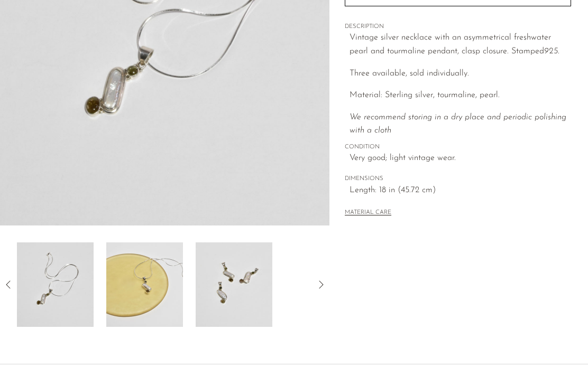  I want to click on p: Vintage silver necklace with an asymmetrical freshwater pearl and tourmaline pendant, clasp closu..., so click(460, 44).